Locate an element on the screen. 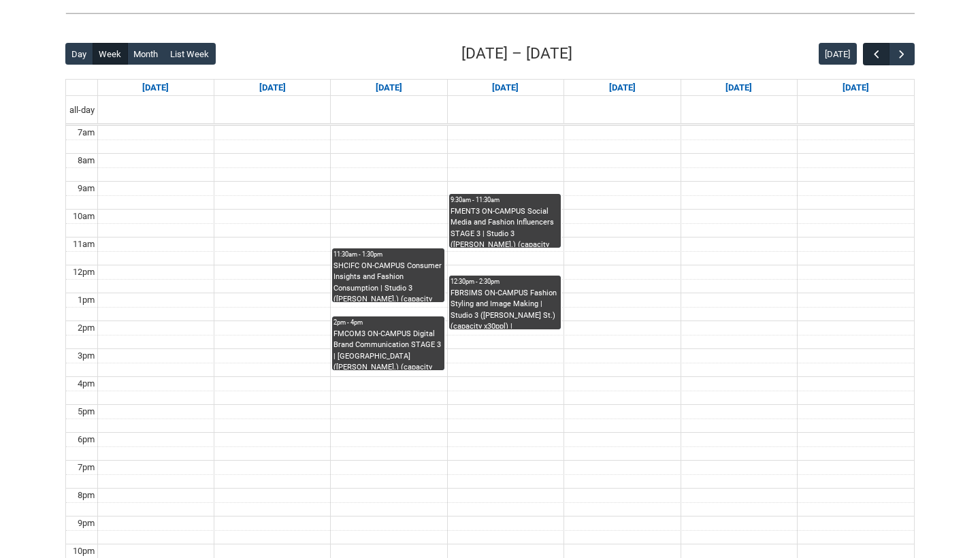 The image size is (980, 558). div: 7pm is located at coordinates (86, 468).